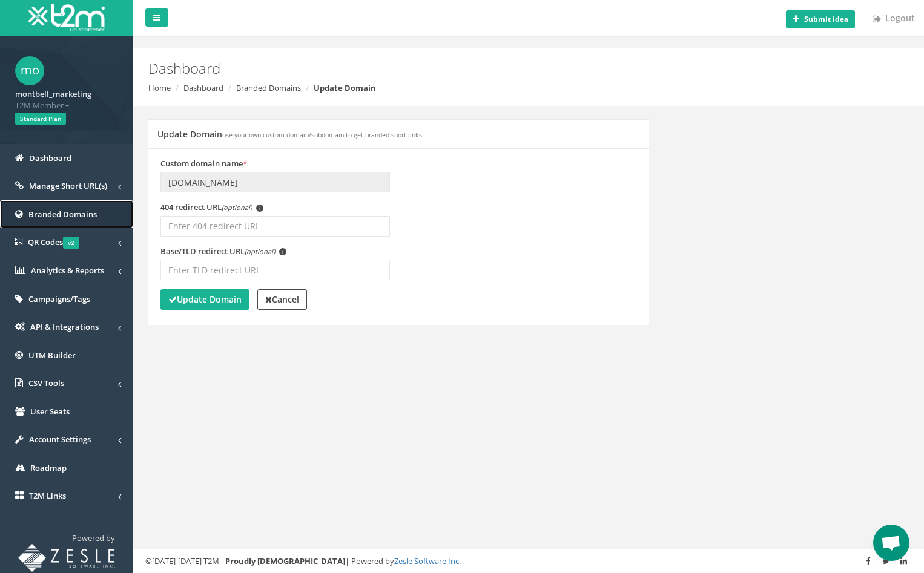 The height and width of the screenshot is (573, 924). I want to click on label: Base/TLD redirect URL, so click(223, 252).